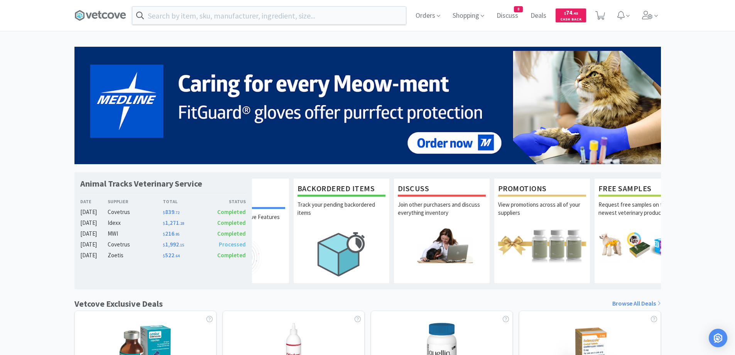 Image resolution: width=735 pixels, height=355 pixels. What do you see at coordinates (571, 12) in the screenshot?
I see `span: 74` at bounding box center [571, 12].